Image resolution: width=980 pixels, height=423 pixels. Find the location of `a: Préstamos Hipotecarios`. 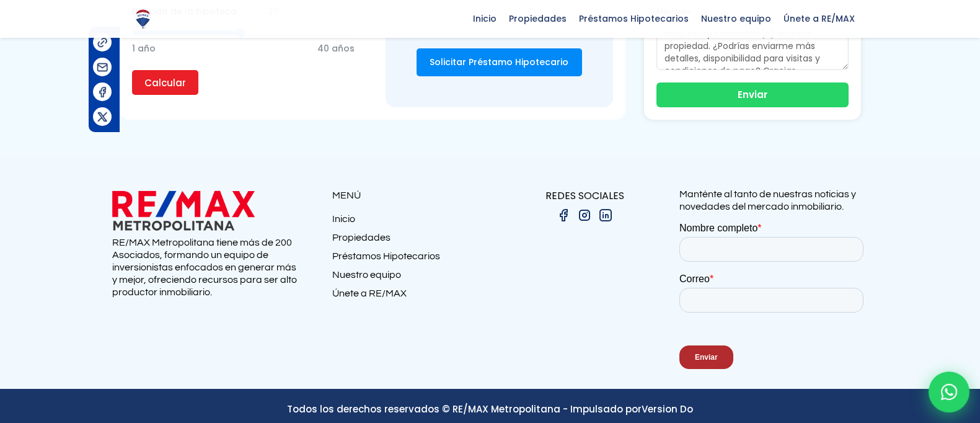

a: Préstamos Hipotecarios is located at coordinates (411, 259).